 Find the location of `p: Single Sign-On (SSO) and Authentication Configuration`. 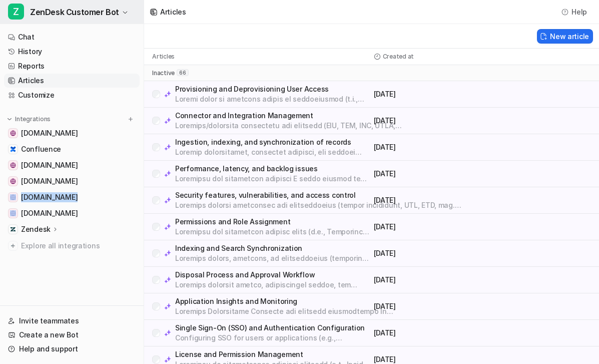

p: Single Sign-On (SSO) and Authentication Configuration is located at coordinates (272, 328).